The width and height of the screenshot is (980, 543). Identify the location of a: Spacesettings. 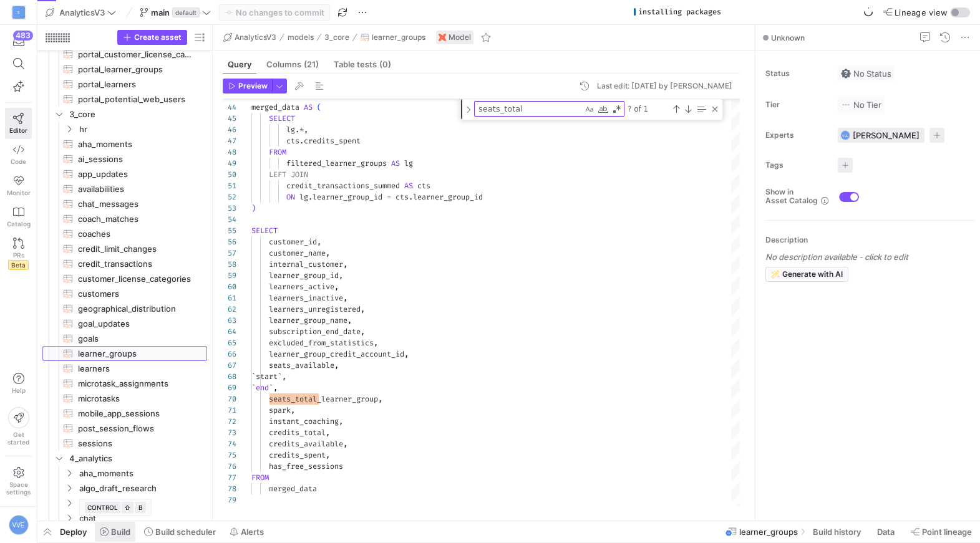
(18, 481).